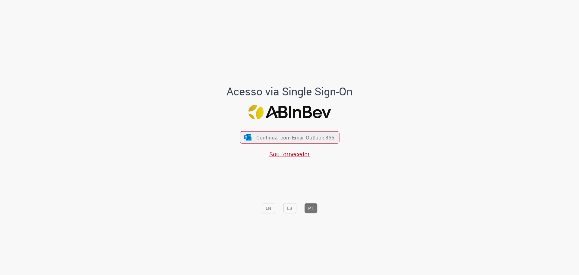  Describe the element at coordinates (290, 154) in the screenshot. I see `span: Sou fornecedor` at that location.